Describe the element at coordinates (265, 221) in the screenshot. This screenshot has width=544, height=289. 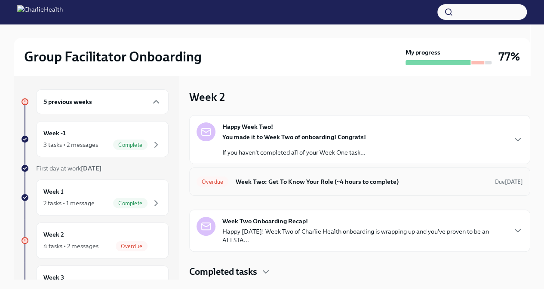
I see `strong: Week Two Onboarding Recap!` at that location.